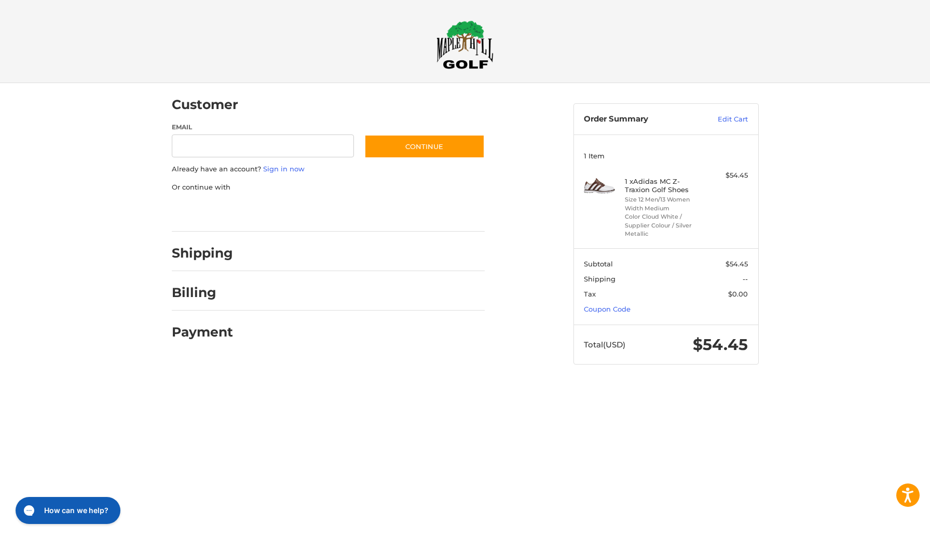 This screenshot has height=538, width=930. Describe the element at coordinates (202, 332) in the screenshot. I see `h2: Payment` at that location.